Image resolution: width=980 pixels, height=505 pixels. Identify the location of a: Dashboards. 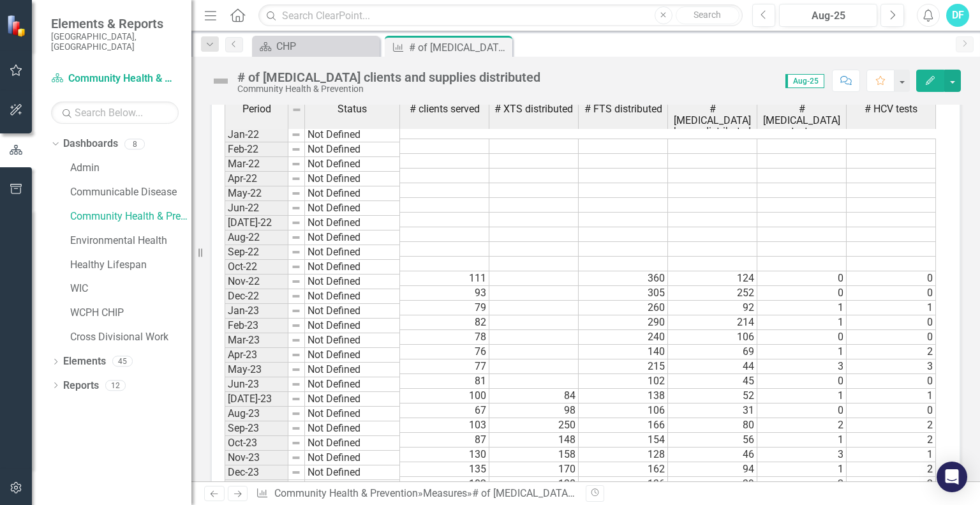
(90, 144).